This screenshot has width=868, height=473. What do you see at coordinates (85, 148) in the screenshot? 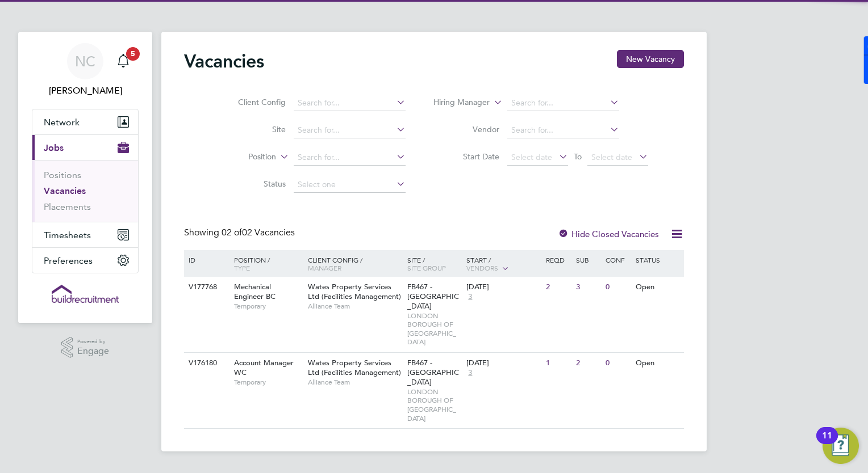
I see `button: Jobs` at bounding box center [85, 148].